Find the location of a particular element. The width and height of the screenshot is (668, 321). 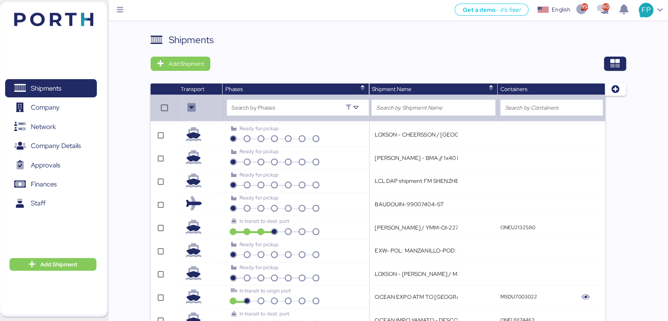

span: Finances is located at coordinates (44, 184).